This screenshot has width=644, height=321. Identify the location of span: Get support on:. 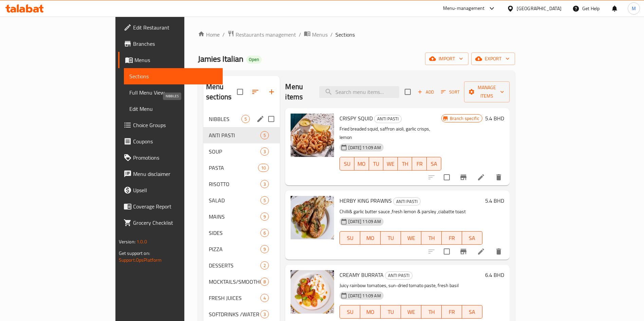
(134, 253).